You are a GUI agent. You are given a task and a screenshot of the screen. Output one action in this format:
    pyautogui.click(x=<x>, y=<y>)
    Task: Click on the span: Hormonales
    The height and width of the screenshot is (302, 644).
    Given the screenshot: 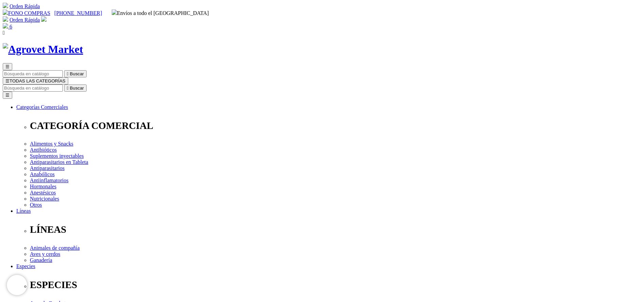 What is the action you would take?
    pyautogui.click(x=43, y=186)
    